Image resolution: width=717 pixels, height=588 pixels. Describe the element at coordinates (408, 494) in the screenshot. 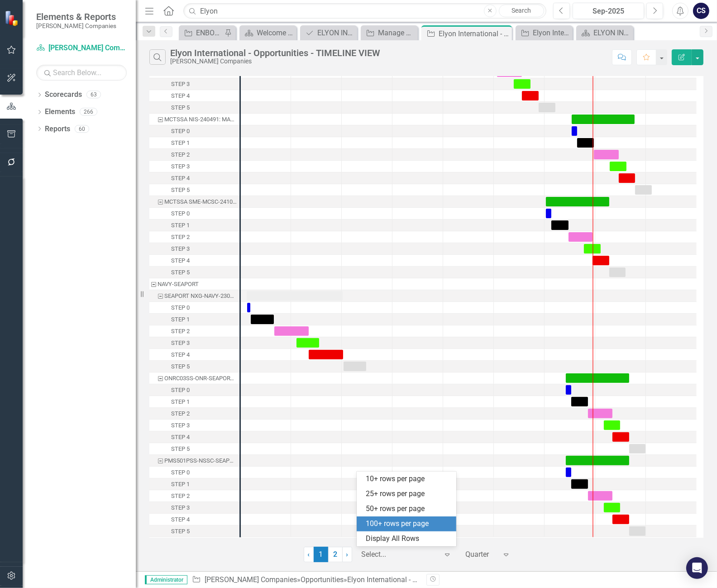

I see `div: 25+ rows per page` at that location.